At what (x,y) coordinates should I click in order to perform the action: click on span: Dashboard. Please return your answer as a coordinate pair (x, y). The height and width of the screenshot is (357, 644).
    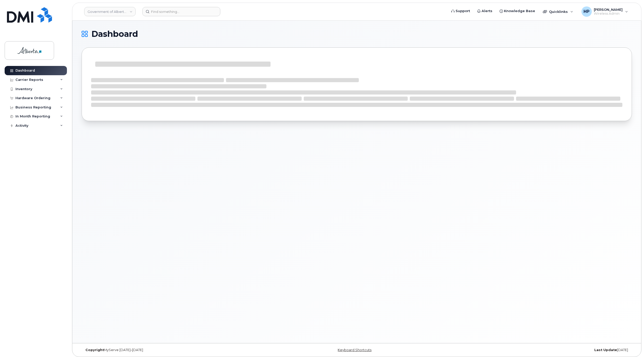
    Looking at the image, I should click on (114, 34).